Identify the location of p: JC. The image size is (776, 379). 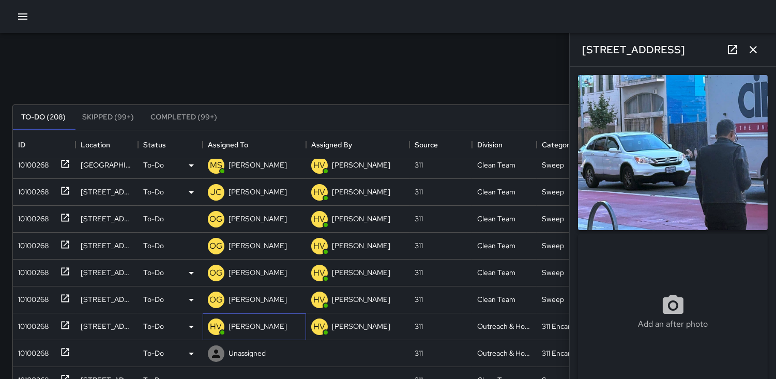
(216, 192).